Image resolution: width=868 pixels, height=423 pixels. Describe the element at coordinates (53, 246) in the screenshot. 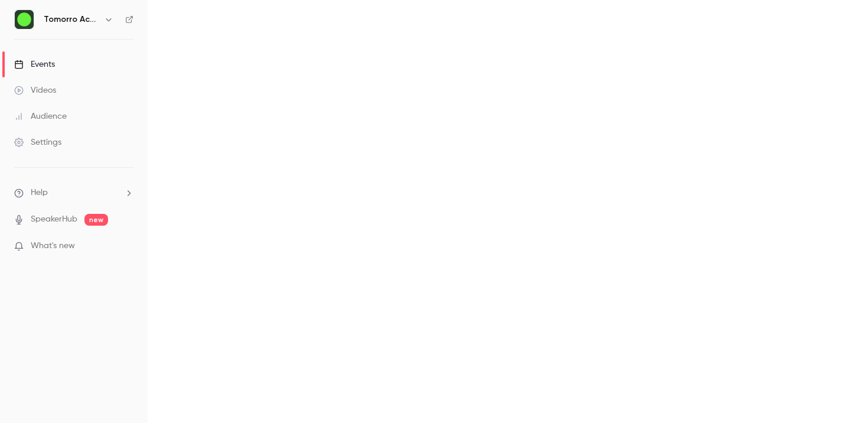

I see `span: What's new` at that location.